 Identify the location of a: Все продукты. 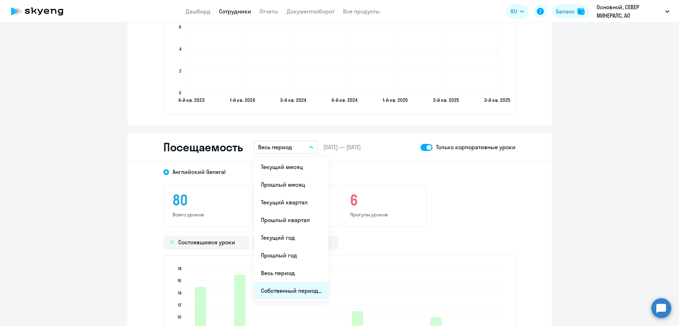
(361, 11).